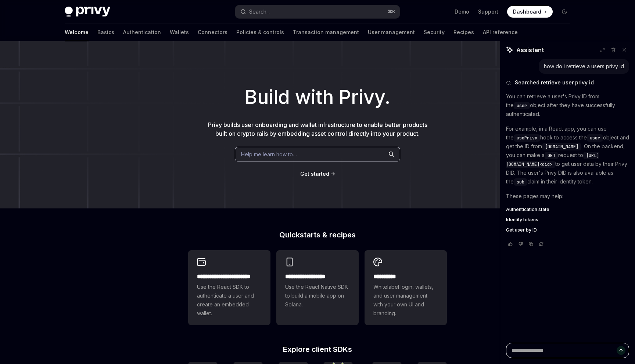  What do you see at coordinates (318, 129) in the screenshot?
I see `span: Privy builds user onboarding and wallet infrastructure to enable better products built on crypto ...` at bounding box center [318, 129].